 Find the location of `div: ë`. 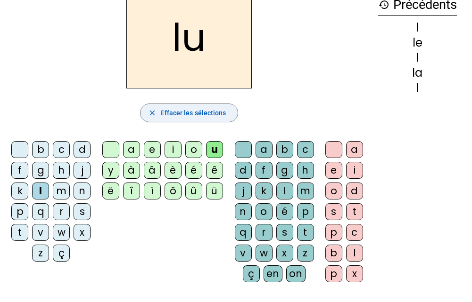

div: ë is located at coordinates (111, 191).